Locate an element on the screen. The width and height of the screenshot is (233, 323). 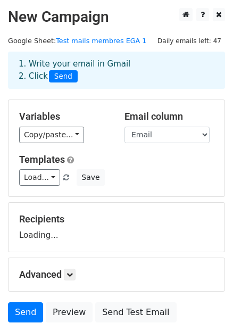
a: Daily emails left: 47 is located at coordinates (190, 40).